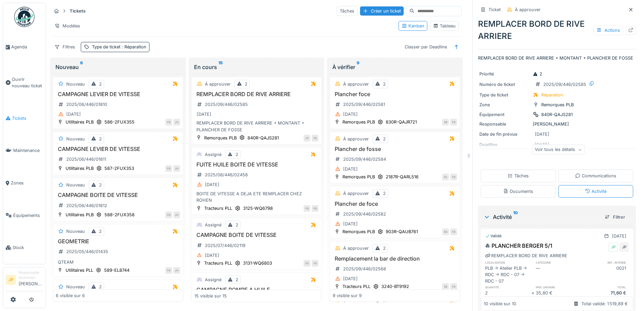  What do you see at coordinates (508, 287) in the screenshot?
I see `h6: quantité` at bounding box center [508, 287].